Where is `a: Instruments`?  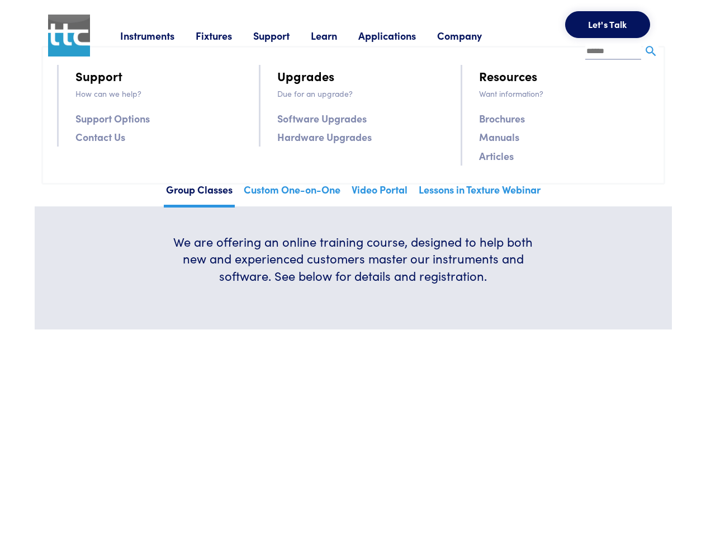
a: Instruments is located at coordinates (158, 35).